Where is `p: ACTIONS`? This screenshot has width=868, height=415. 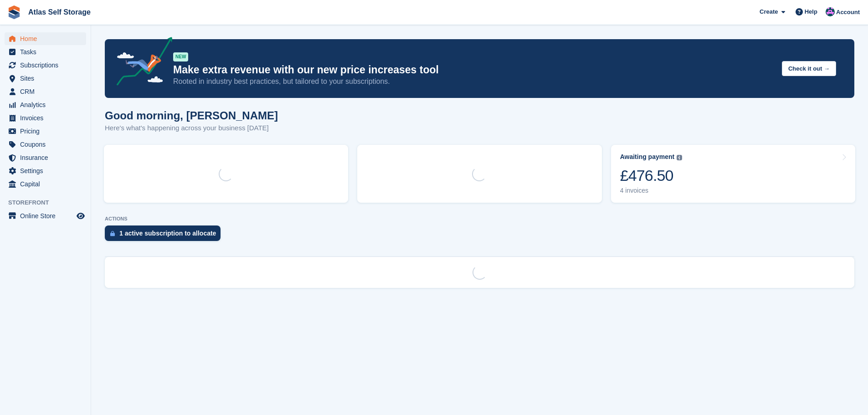 p: ACTIONS is located at coordinates (479, 219).